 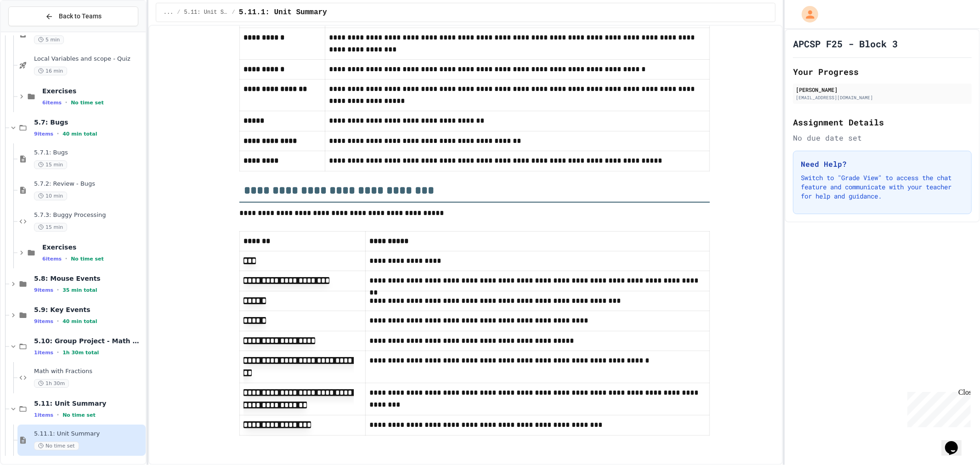 I want to click on h2: Assignment Details, so click(x=883, y=122).